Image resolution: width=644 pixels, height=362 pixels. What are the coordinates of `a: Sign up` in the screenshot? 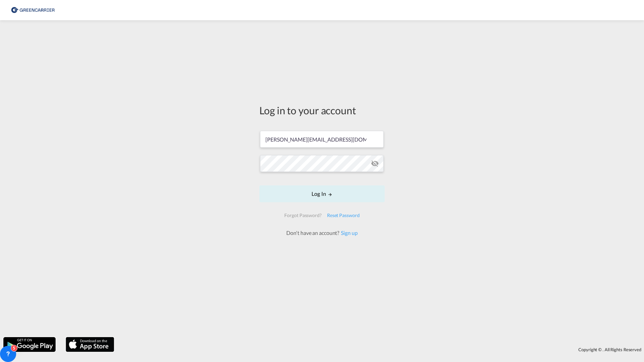 It's located at (349, 232).